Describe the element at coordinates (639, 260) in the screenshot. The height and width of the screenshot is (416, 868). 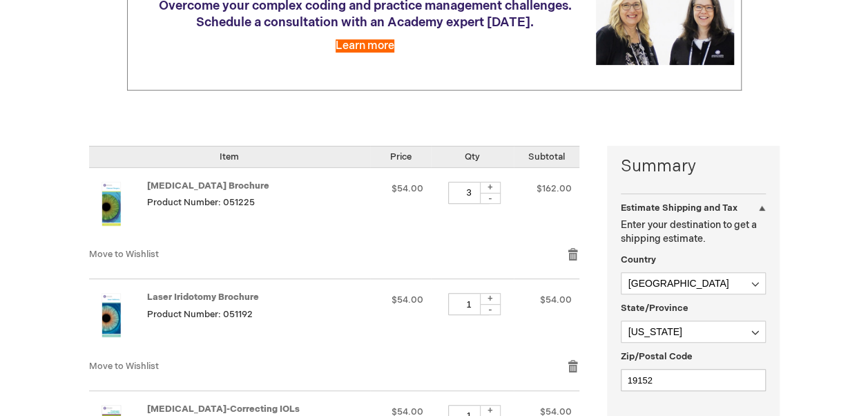
I see `span: Country` at that location.